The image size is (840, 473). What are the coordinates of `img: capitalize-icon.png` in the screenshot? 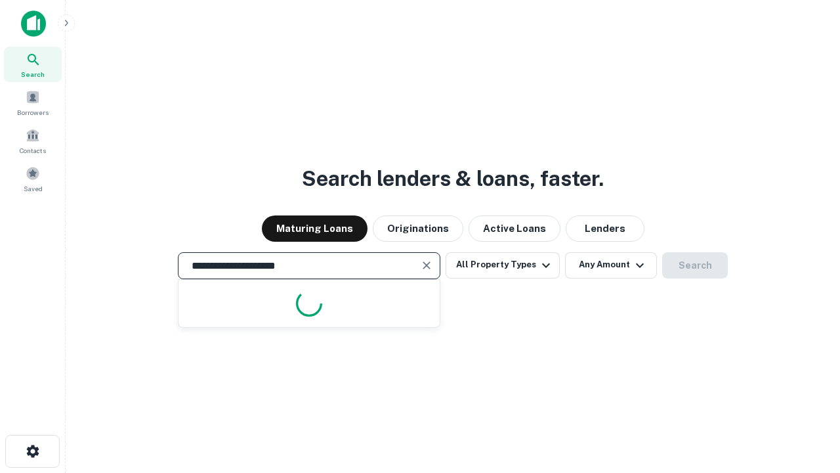 It's located at (33, 24).